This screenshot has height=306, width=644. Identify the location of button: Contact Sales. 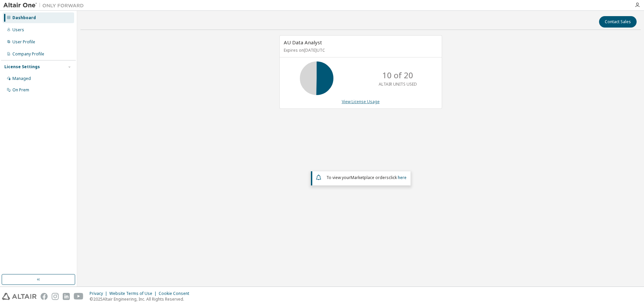
(617, 22).